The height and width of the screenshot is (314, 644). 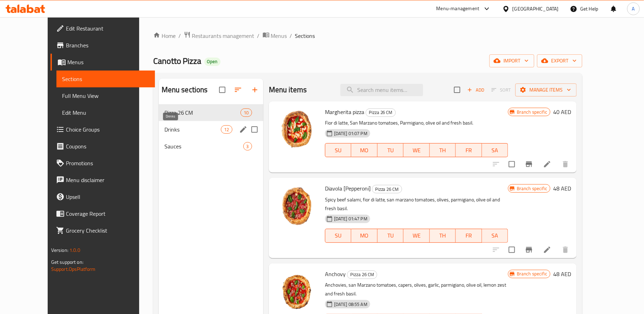 I want to click on button: TU, so click(x=390, y=235).